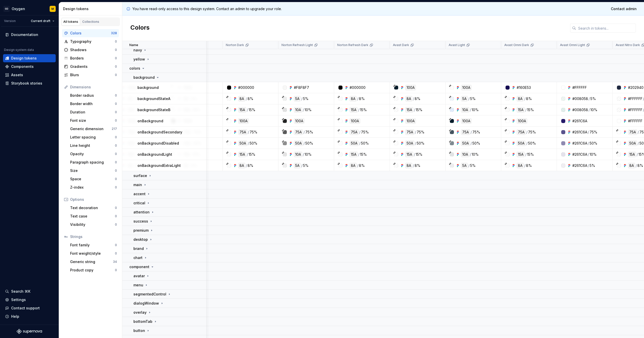 This screenshot has height=338, width=644. What do you see at coordinates (92, 179) in the screenshot?
I see `div: Space` at bounding box center [92, 179].